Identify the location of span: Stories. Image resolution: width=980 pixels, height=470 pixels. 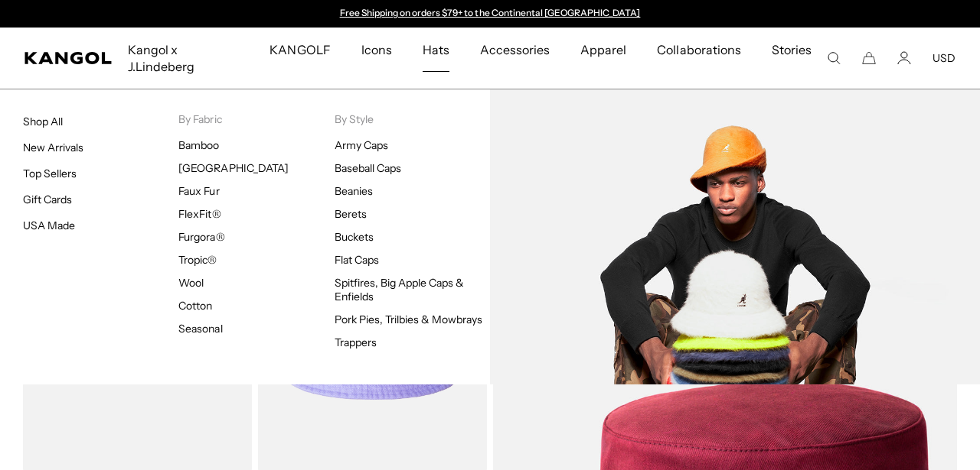
(791, 58).